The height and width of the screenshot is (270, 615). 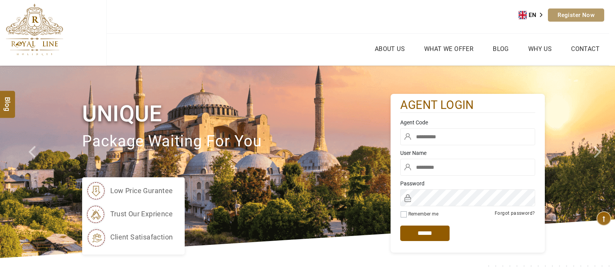 What do you see at coordinates (540, 49) in the screenshot?
I see `a: Why Us` at bounding box center [540, 49].